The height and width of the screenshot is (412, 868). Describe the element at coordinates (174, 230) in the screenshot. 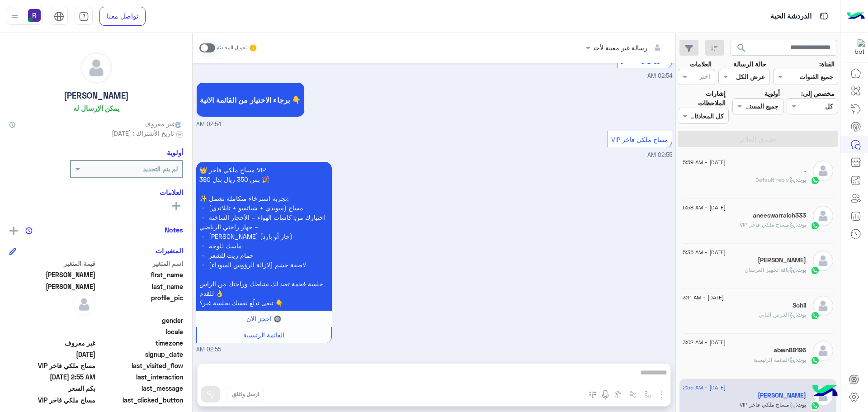

I see `h6: Notes` at that location.